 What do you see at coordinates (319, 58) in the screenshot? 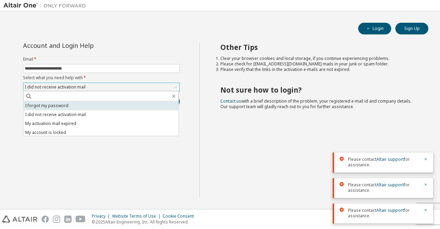
I see `li: Clear your browser cookies and local storage, if you continue experiencing problems.` at bounding box center [319, 58].